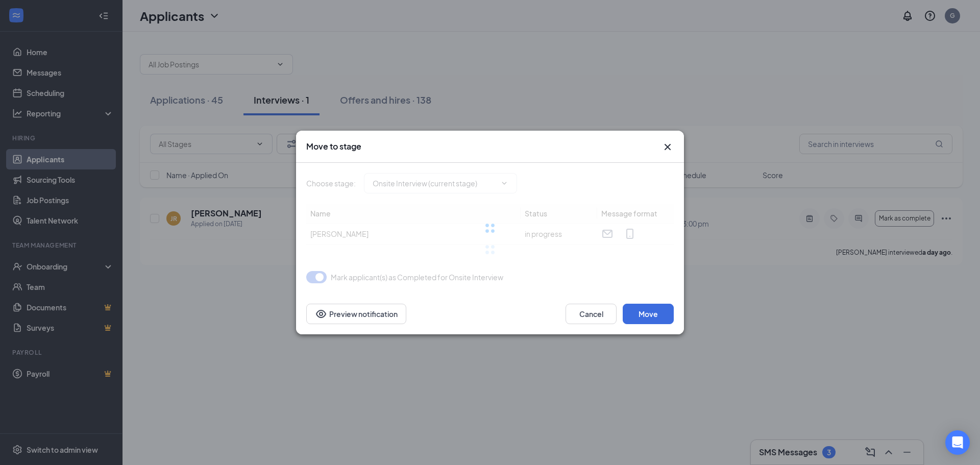 The height and width of the screenshot is (465, 980). Describe the element at coordinates (648, 314) in the screenshot. I see `button: Move` at that location.